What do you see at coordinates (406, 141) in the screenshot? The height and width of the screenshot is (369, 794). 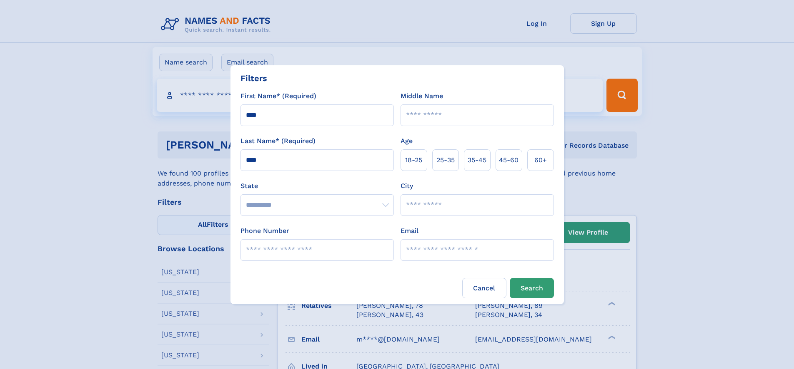 I see `label: Age` at bounding box center [406, 141].